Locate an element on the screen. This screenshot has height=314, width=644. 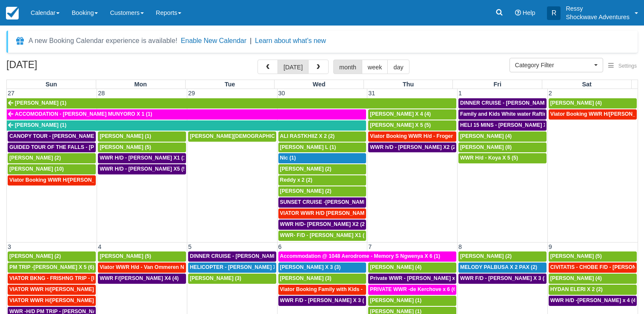
span: MELODY PALBUSA X 2 PAX (2) is located at coordinates (498, 267).